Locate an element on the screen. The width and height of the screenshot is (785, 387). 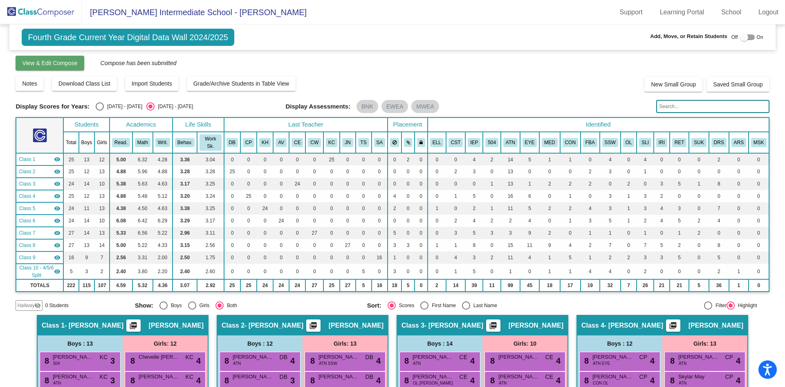
td: 14 is located at coordinates (510, 159).